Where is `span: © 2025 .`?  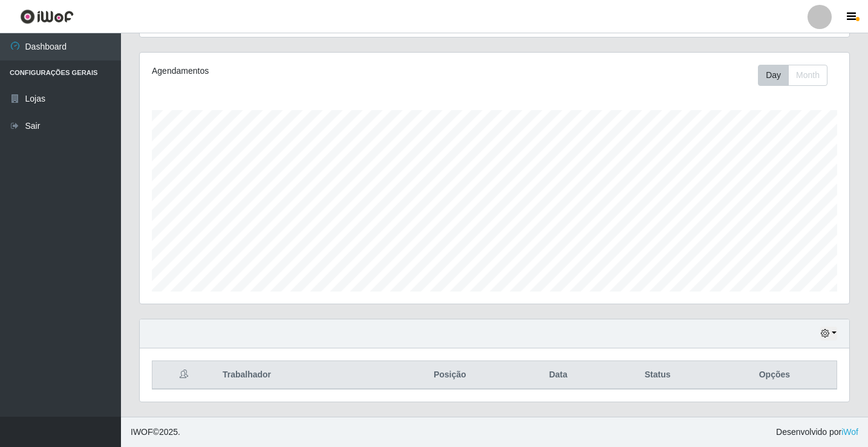
span: © 2025 . is located at coordinates (155, 432).